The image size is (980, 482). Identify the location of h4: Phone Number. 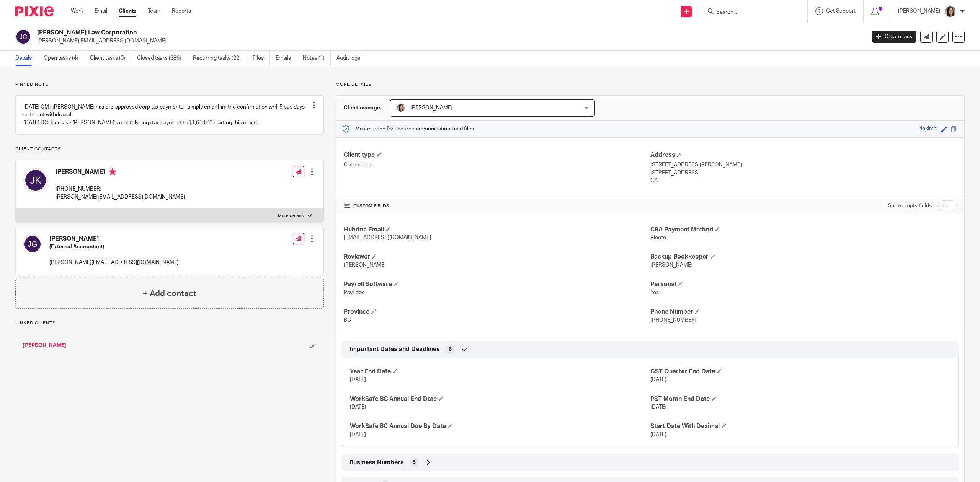
(803, 312).